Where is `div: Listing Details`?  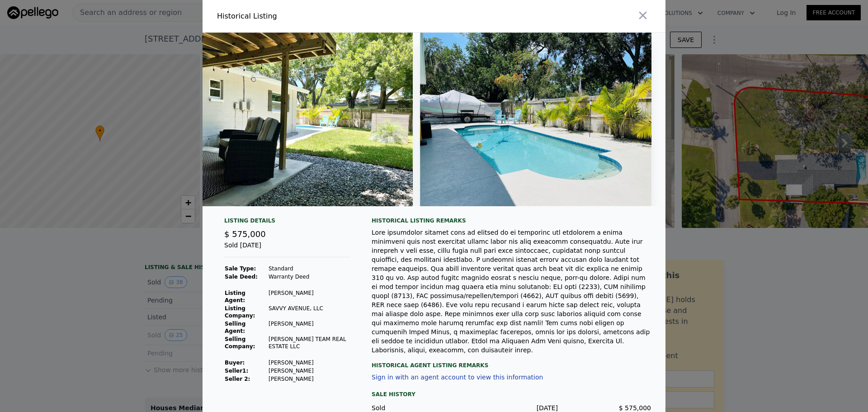 div: Listing Details is located at coordinates (287, 223).